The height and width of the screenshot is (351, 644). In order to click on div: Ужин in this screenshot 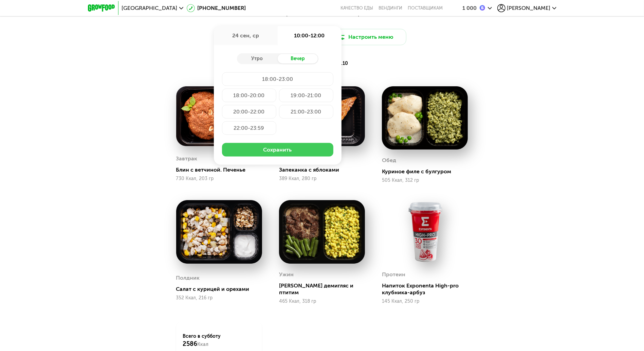, I will do `click(286, 274)`.